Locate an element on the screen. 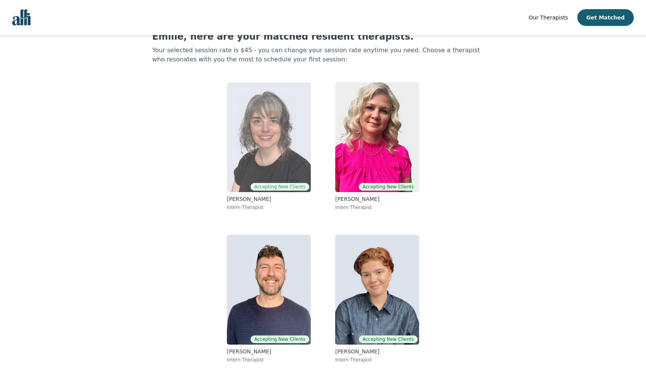  a: Get Matched is located at coordinates (605, 18).